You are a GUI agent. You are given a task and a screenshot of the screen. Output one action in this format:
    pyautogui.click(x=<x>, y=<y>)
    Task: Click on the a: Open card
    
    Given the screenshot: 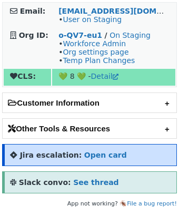 What is the action you would take?
    pyautogui.click(x=105, y=155)
    